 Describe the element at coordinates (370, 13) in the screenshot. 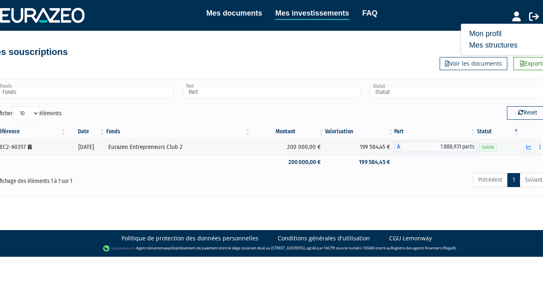

I see `a: FAQ` at that location.